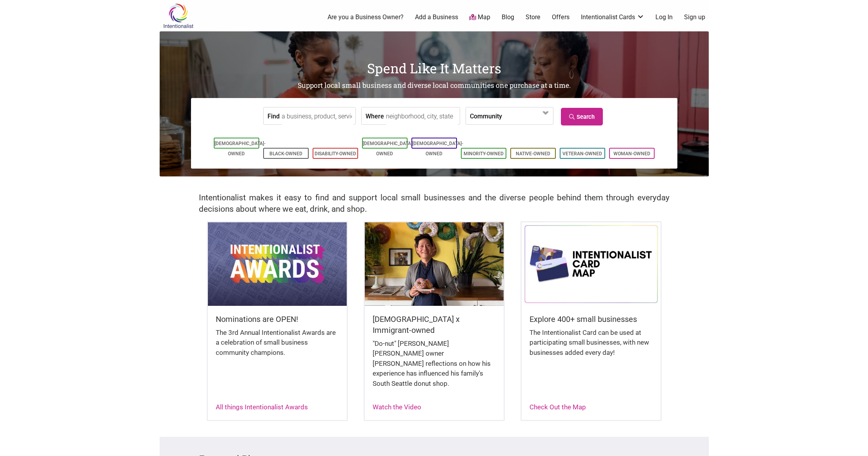 The height and width of the screenshot is (456, 868). Describe the element at coordinates (486, 116) in the screenshot. I see `label: Community` at that location.